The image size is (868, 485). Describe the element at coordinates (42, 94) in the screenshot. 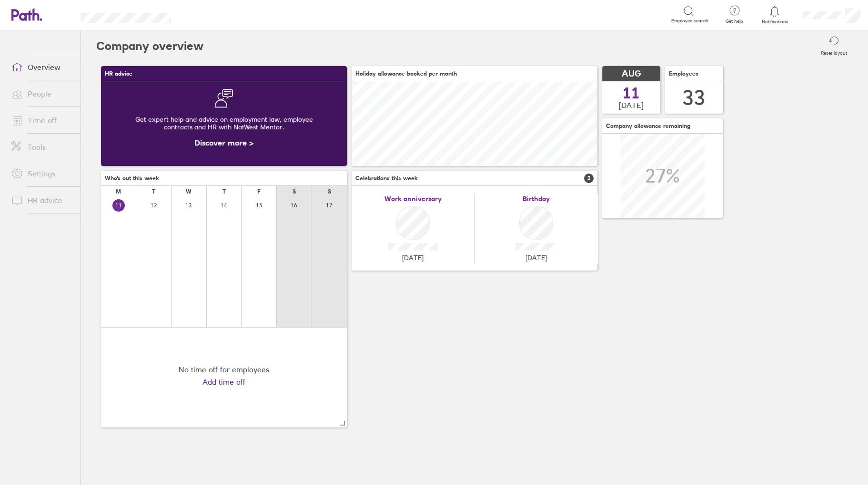

I see `a: People` at that location.